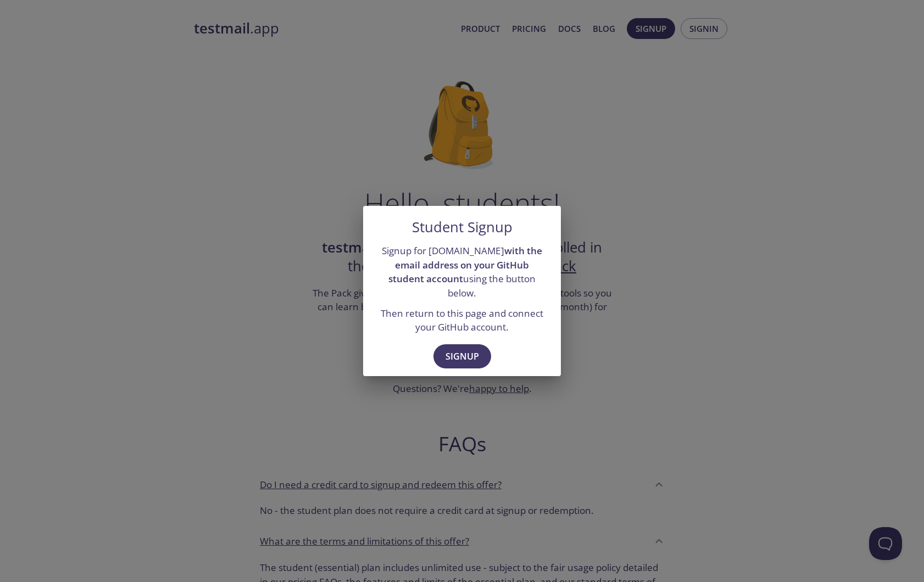  What do you see at coordinates (462, 356) in the screenshot?
I see `span: Signup` at bounding box center [462, 356].